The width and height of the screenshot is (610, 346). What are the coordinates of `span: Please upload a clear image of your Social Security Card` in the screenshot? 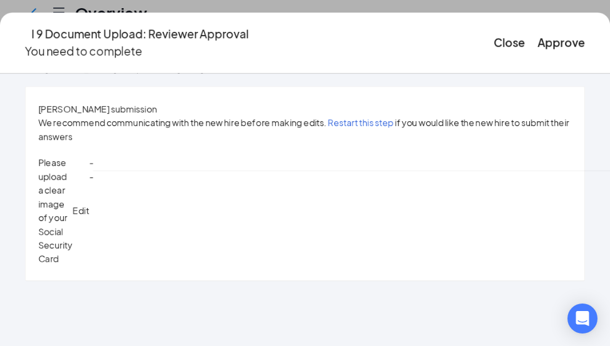 It's located at (55, 211).